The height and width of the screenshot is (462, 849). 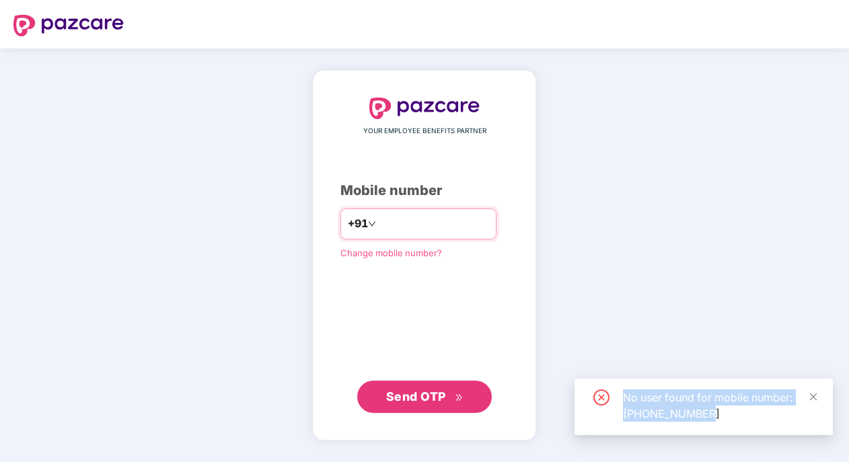 What do you see at coordinates (424, 397) in the screenshot?
I see `button: Send OTPdouble-right` at bounding box center [424, 397].